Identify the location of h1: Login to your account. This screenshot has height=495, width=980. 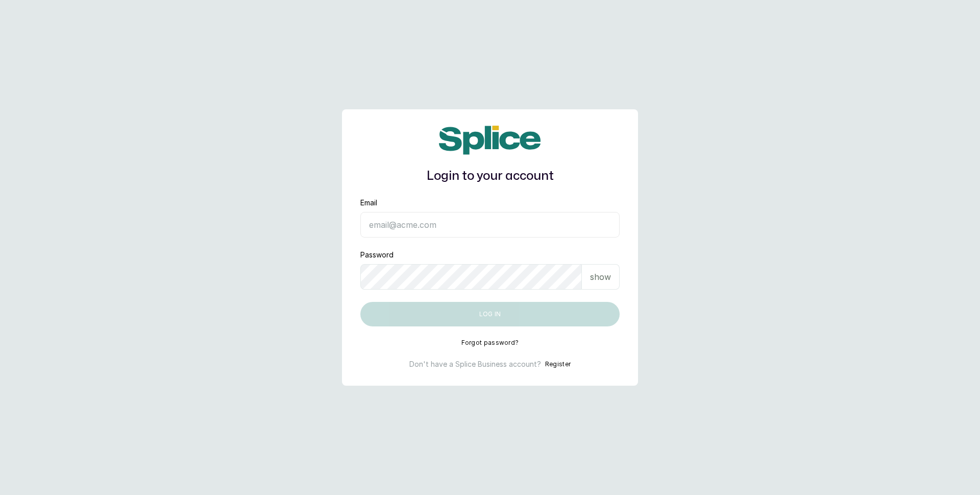
(490, 176).